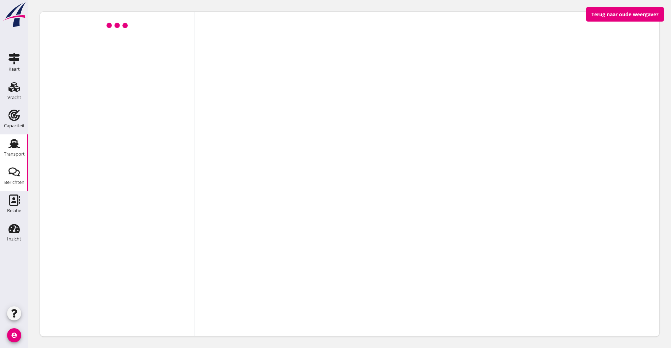 This screenshot has width=671, height=348. Describe the element at coordinates (14, 126) in the screenshot. I see `div: Capaciteit` at that location.